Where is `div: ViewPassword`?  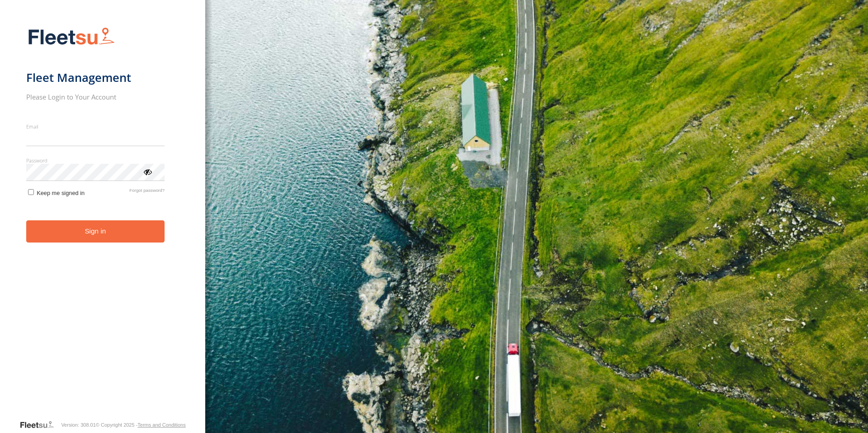
div: ViewPassword is located at coordinates (147, 172).